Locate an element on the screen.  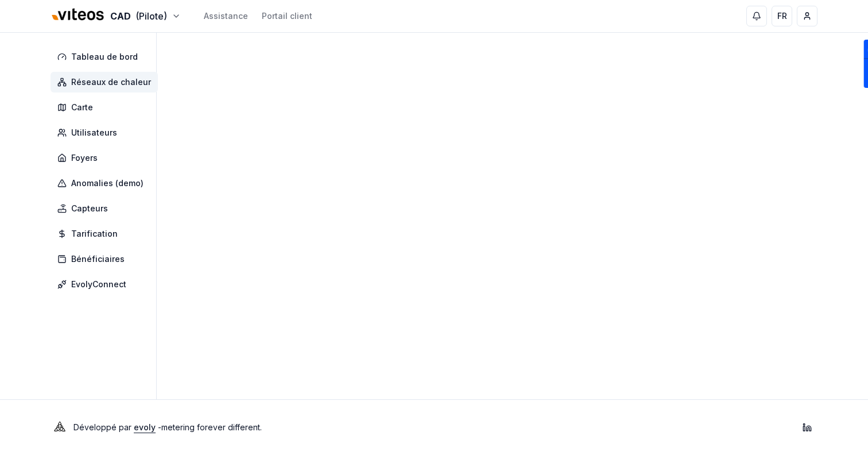
p: Développé par - metering forever different . is located at coordinates (168, 427).